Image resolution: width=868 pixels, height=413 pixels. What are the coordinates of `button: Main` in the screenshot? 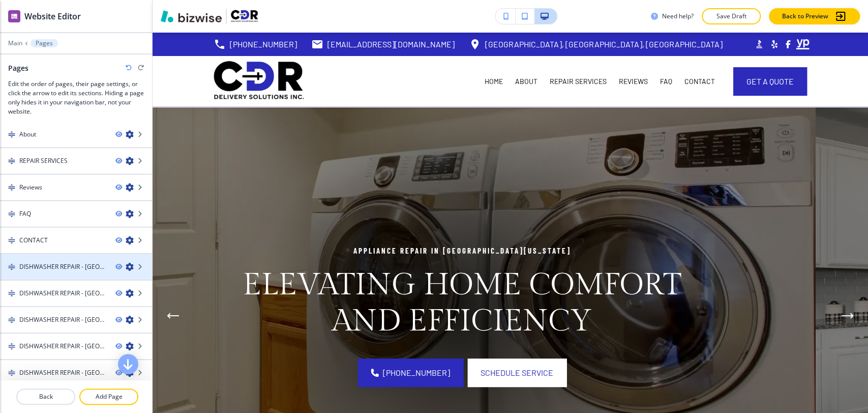 It's located at (15, 43).